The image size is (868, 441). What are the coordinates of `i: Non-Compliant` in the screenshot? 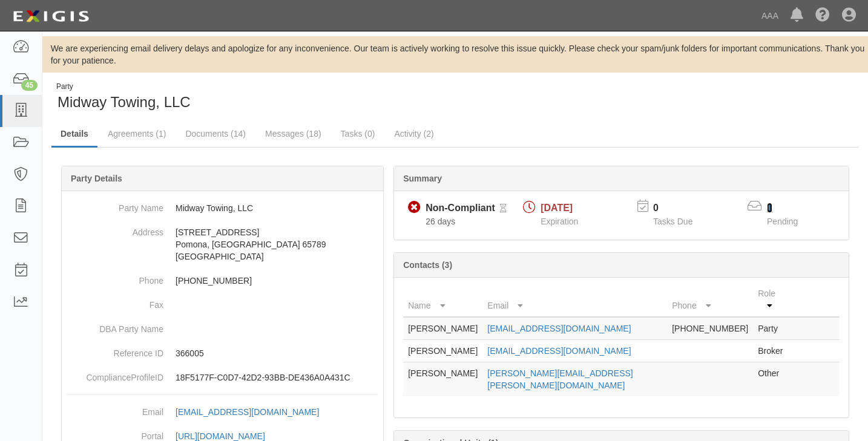 It's located at (414, 208).